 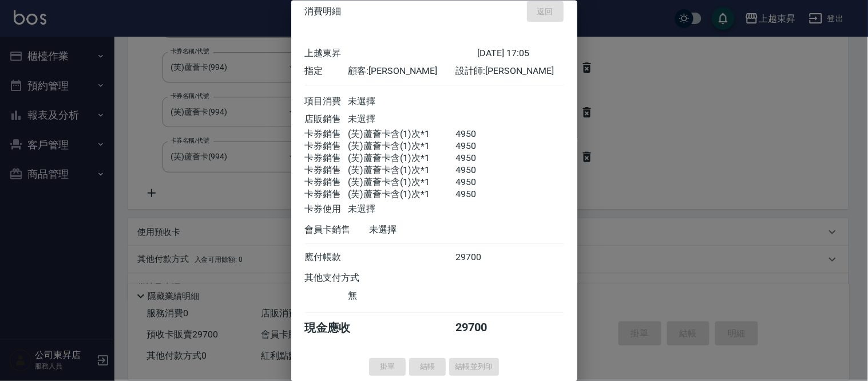 What do you see at coordinates (337, 327) in the screenshot?
I see `div: 現金應收` at bounding box center [337, 327].